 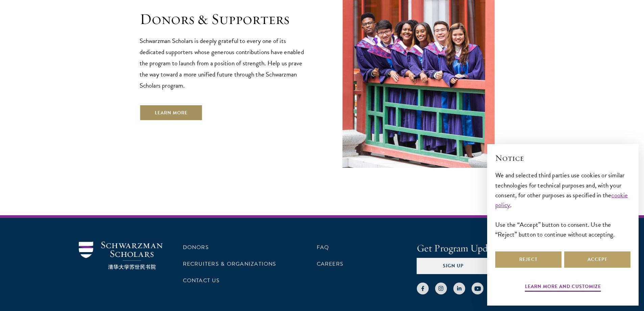 I want to click on a: Donors, so click(x=196, y=248).